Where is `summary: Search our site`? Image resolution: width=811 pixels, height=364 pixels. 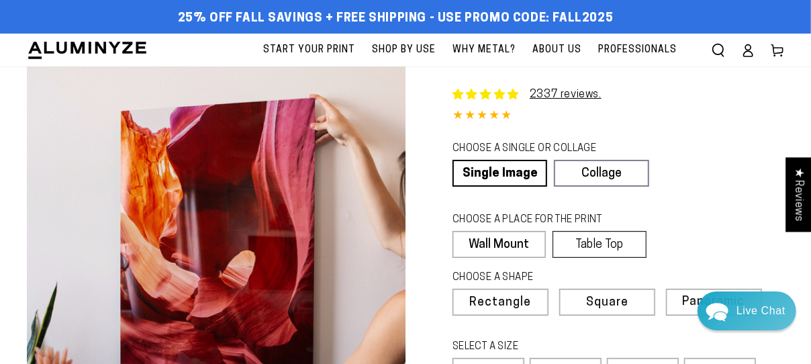 summary: Search our site is located at coordinates (718, 50).